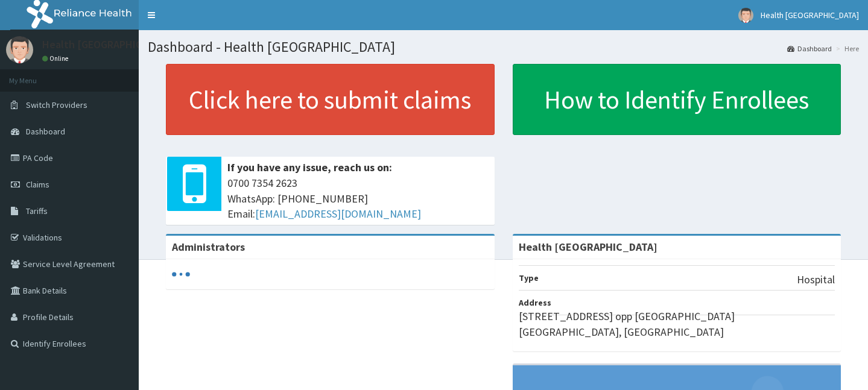  Describe the element at coordinates (181, 274) in the screenshot. I see `svg: audio-loading` at that location.